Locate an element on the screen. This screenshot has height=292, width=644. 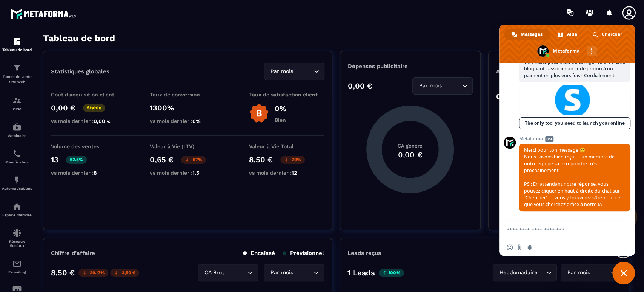
span: Merci pour ton message 😊 Nous l’avons bien reçu — un membre de notre équipe va te répondre très p... is located at coordinates (572, 177).